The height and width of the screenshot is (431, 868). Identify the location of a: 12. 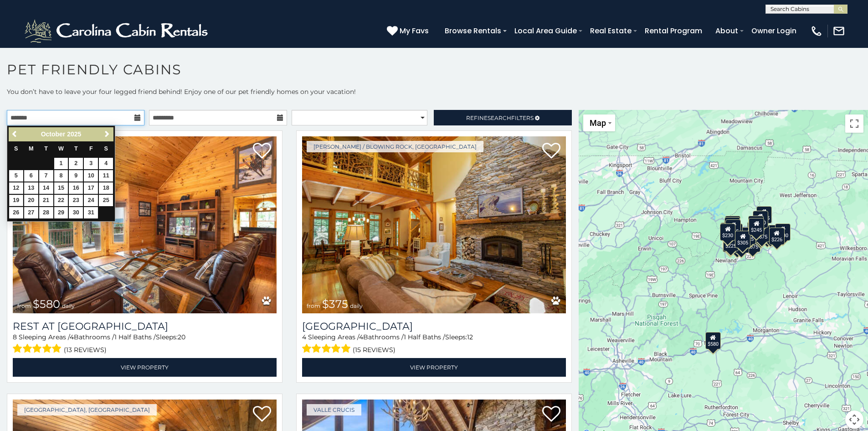
(16, 188).